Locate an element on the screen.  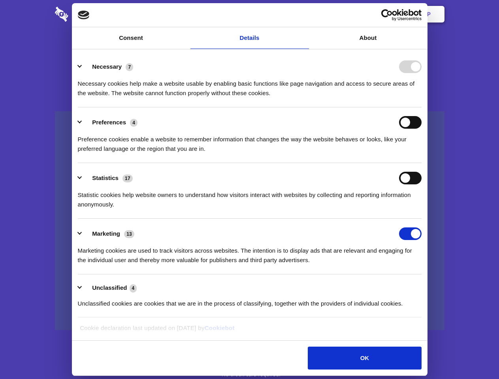
a: Contact is located at coordinates (338, 14).